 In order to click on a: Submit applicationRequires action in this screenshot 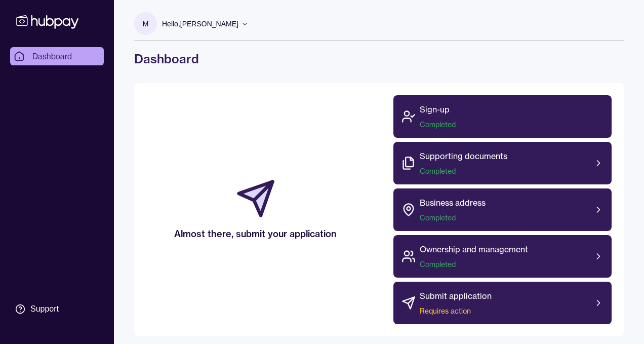, I will do `click(503, 304)`.